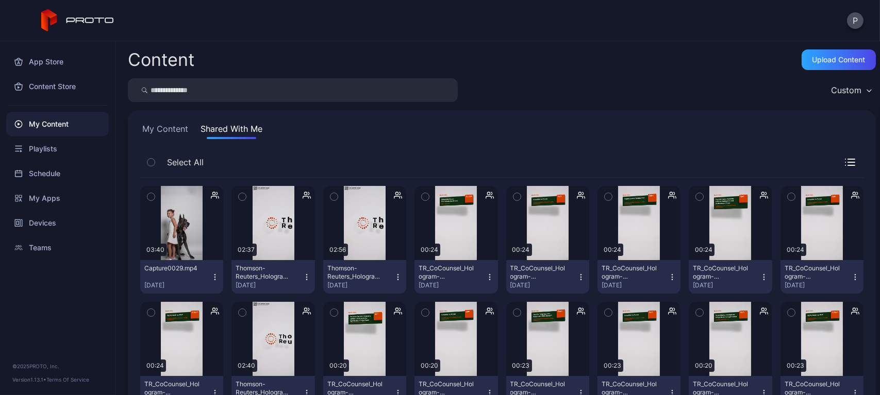 The image size is (880, 395). Describe the element at coordinates (57, 223) in the screenshot. I see `div: Devices` at that location.